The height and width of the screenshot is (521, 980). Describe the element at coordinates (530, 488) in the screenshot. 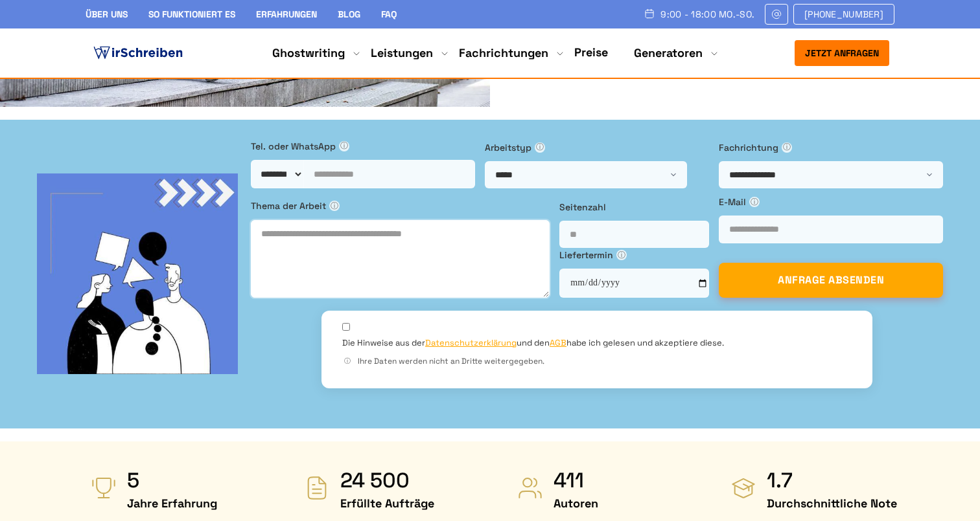

I see `img: Autoren` at that location.